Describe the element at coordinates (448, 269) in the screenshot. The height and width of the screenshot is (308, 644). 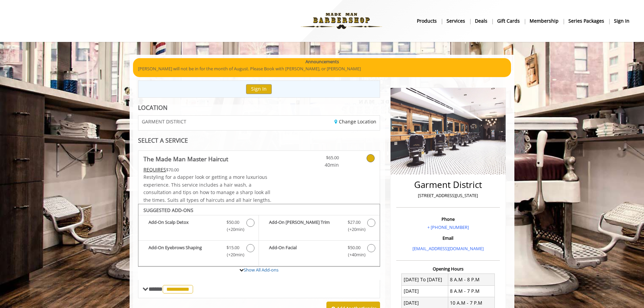
I see `h3: Opening Hours` at that location.